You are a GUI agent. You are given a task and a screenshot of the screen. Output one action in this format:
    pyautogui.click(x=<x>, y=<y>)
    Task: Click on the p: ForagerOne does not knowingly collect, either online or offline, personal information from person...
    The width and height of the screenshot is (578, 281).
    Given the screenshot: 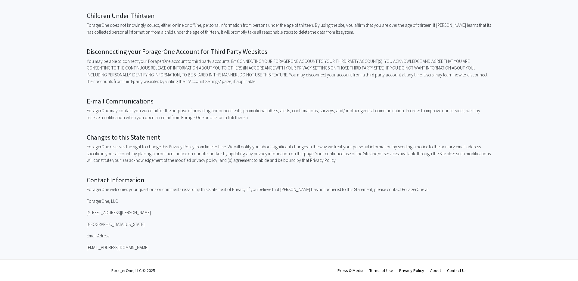 What is the action you would take?
    pyautogui.click(x=289, y=29)
    